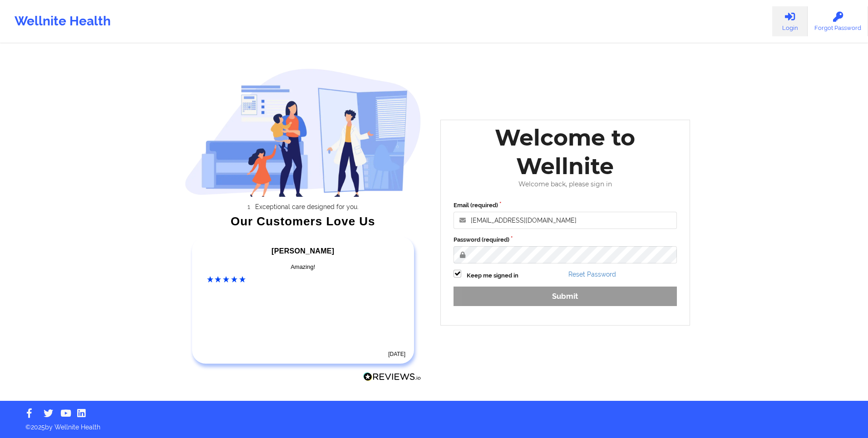  Describe the element at coordinates (790, 22) in the screenshot. I see `a: Login` at that location.